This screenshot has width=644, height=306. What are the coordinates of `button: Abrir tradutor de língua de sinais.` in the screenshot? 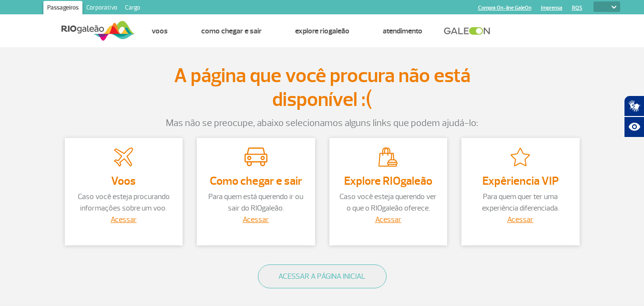 It's located at (634, 106).